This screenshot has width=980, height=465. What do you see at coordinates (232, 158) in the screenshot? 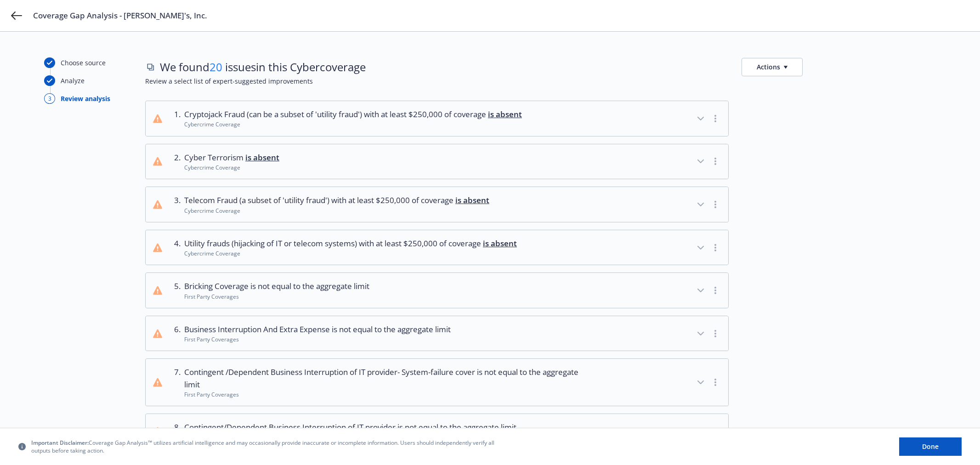
I see `span: Cyber Terrorism` at bounding box center [232, 158].